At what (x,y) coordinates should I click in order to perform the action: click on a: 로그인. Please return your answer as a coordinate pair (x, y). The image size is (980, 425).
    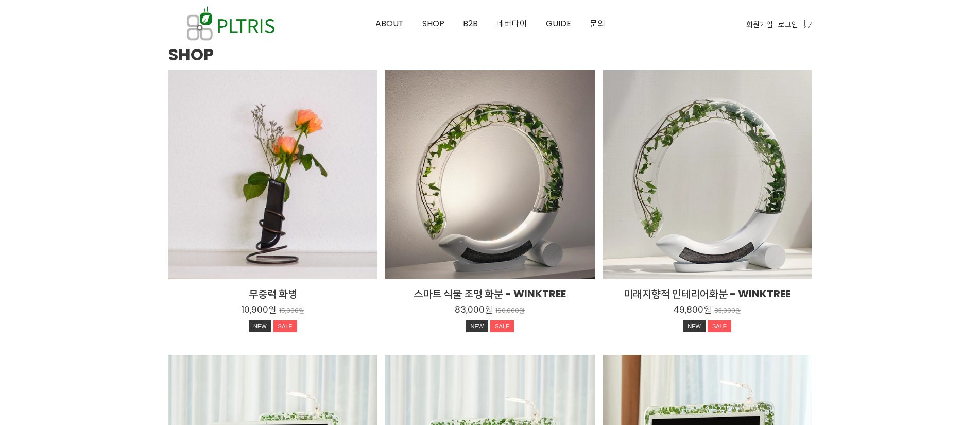
    Looking at the image, I should click on (788, 24).